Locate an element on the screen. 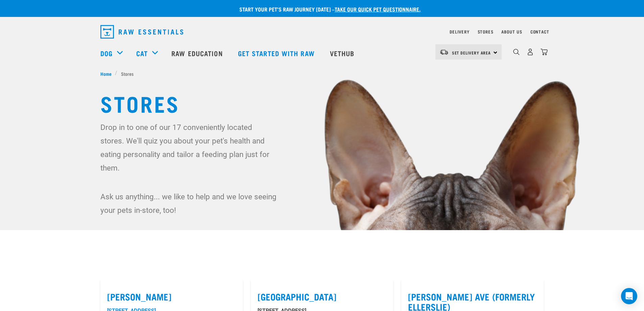 This screenshot has height=311, width=644. a: About Us is located at coordinates (511, 32).